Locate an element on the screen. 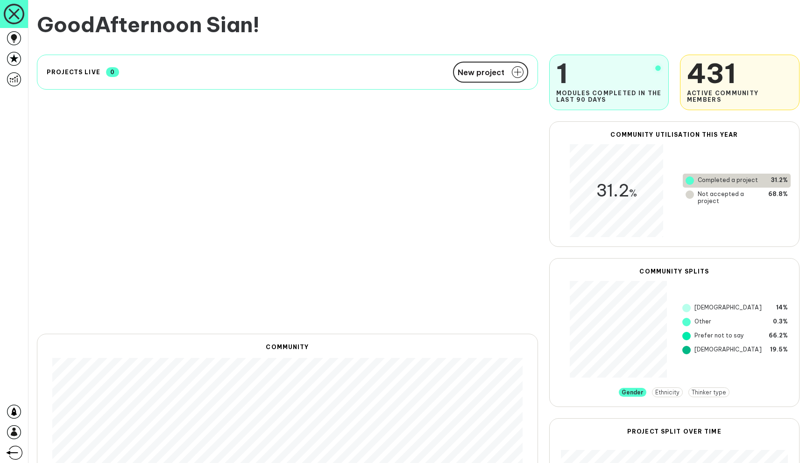  span: 31.2% is located at coordinates (779, 181).